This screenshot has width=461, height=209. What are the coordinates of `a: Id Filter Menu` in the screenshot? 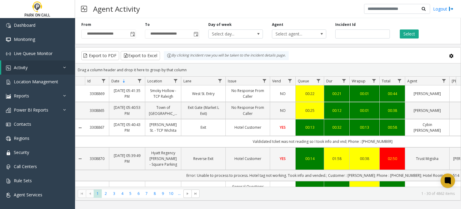 It's located at (104, 80).